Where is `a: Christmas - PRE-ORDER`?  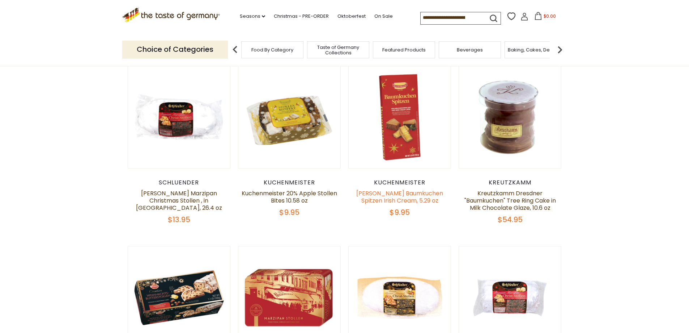 a: Christmas - PRE-ORDER is located at coordinates (301, 16).